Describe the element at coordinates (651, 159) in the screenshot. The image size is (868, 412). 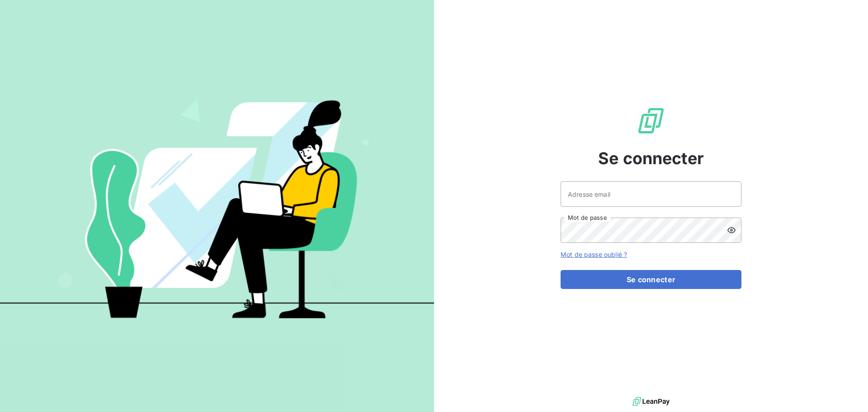
I see `span: Se connecter` at that location.